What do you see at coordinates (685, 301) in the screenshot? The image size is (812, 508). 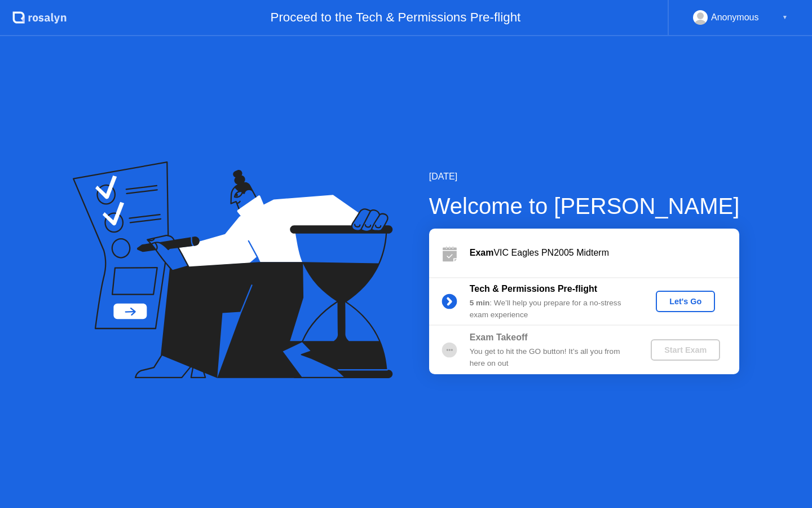 I see `button: Let's Go` at bounding box center [685, 301].